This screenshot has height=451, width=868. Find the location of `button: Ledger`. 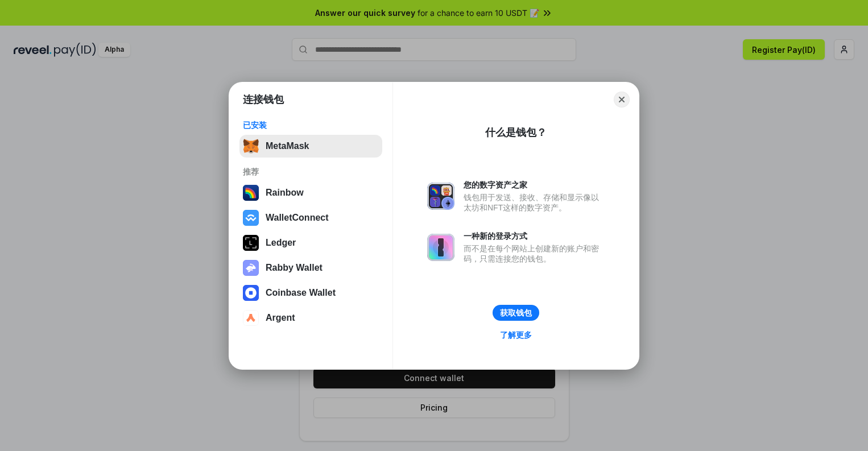

button: Ledger is located at coordinates (311, 242).